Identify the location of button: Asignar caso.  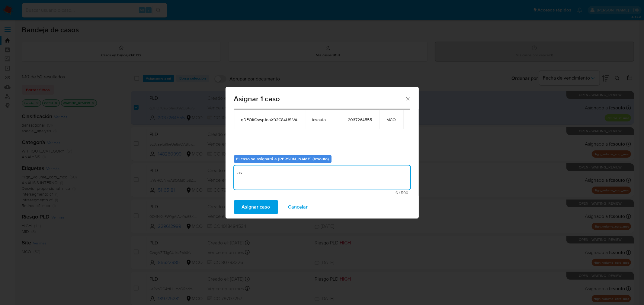
(256, 207).